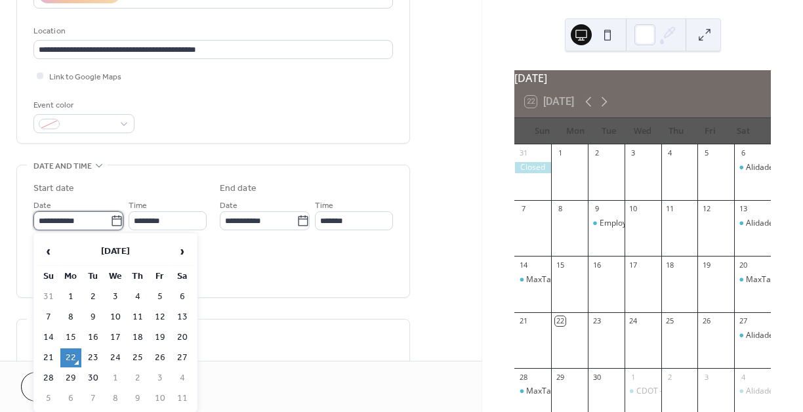 The width and height of the screenshot is (803, 412). Describe the element at coordinates (93, 358) in the screenshot. I see `td: 23` at that location.